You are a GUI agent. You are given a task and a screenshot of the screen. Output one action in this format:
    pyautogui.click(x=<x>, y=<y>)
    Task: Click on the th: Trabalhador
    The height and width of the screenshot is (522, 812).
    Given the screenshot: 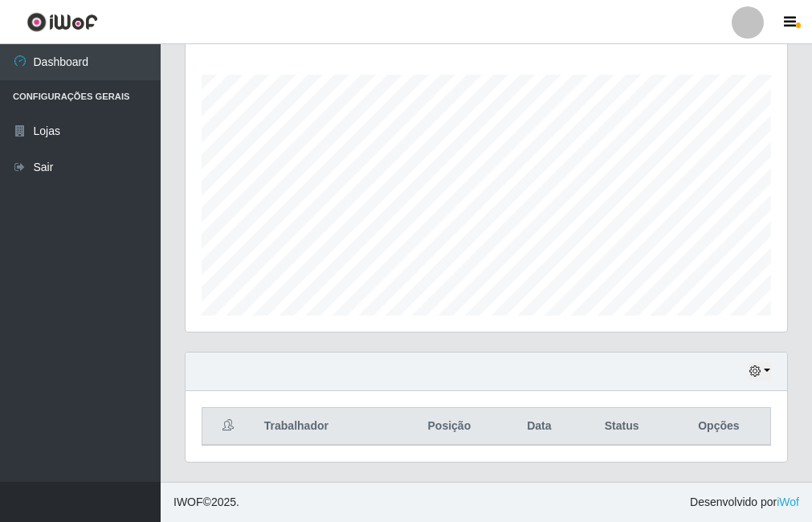 What is the action you would take?
    pyautogui.click(x=325, y=427)
    